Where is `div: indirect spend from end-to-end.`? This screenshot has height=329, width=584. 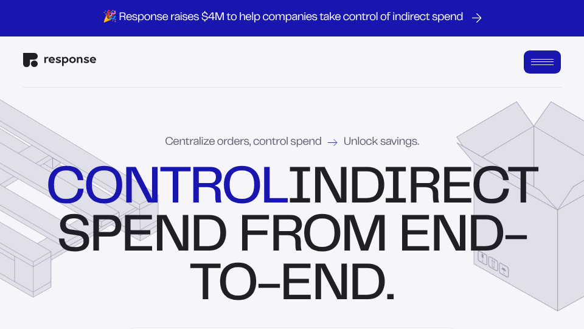 div: indirect spend from end-to-end. is located at coordinates (292, 238).